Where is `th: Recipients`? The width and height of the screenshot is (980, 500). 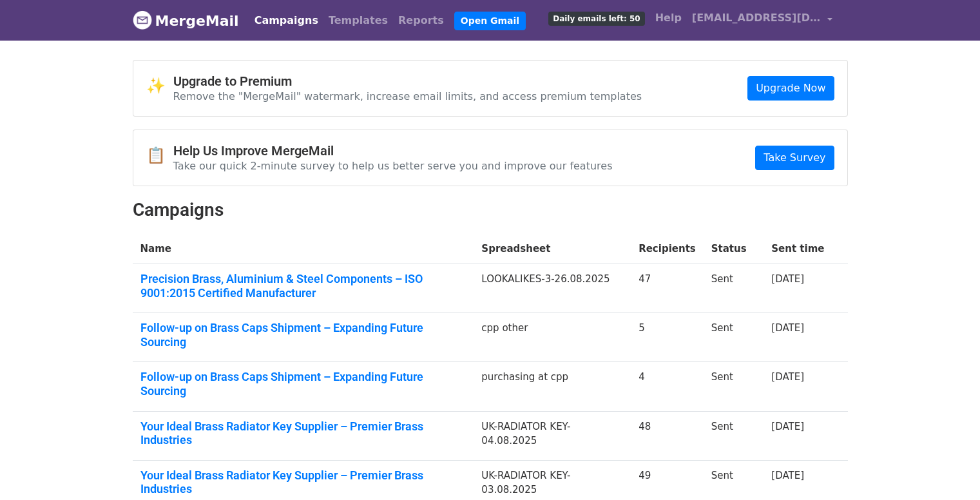
th: Recipients is located at coordinates (667, 249).